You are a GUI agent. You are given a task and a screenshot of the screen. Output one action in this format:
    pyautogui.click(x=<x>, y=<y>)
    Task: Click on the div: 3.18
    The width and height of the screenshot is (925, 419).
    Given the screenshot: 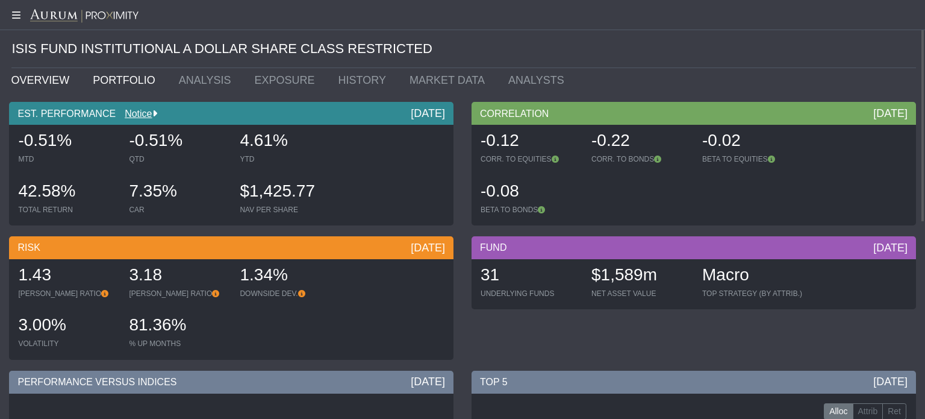 What is the action you would take?
    pyautogui.click(x=178, y=276)
    